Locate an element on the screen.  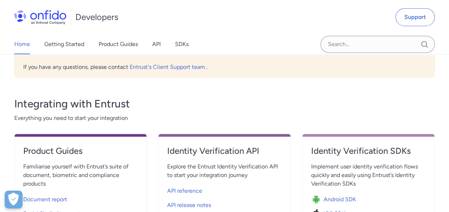
a: Document report is located at coordinates (80, 198).